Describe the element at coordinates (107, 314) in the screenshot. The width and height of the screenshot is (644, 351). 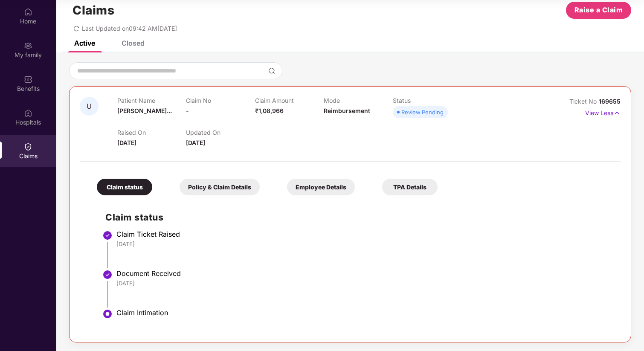
I see `img: svg+xml;base64,PHN2ZyBpZD0iU3RlcC1BY3RpdmUtMzJ4MzIiIHhtbG5zPSJodHRwOi8vd3d3LnczLm9yZy8yMDAwL3N2Zy...` at that location.